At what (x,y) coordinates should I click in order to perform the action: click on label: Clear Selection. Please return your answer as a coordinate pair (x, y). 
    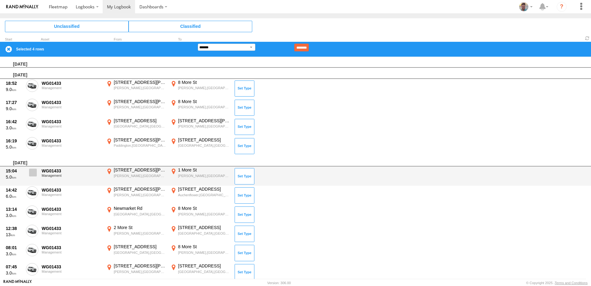
    Looking at the image, I should click on (9, 49).